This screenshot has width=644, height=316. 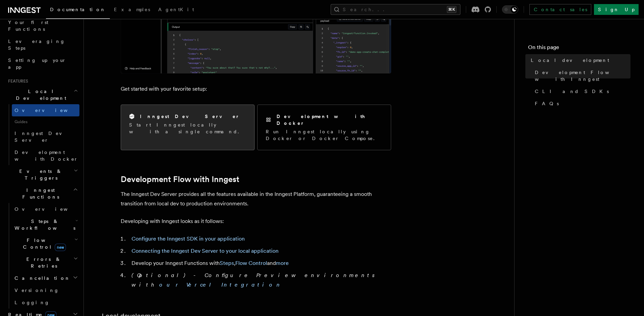 I want to click on span: new, so click(x=60, y=248).